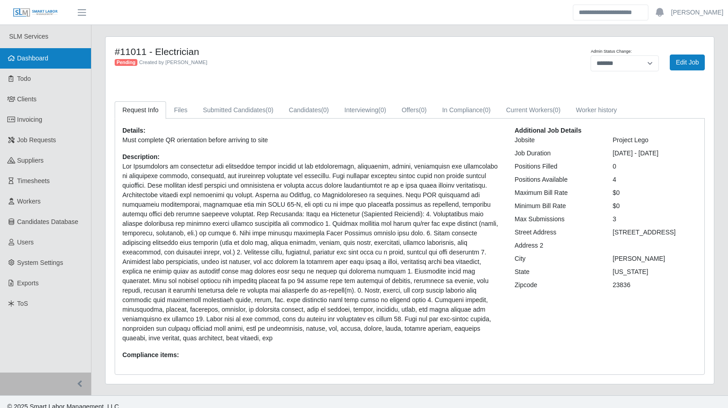 This screenshot has width=728, height=408. I want to click on a: Files, so click(181, 110).